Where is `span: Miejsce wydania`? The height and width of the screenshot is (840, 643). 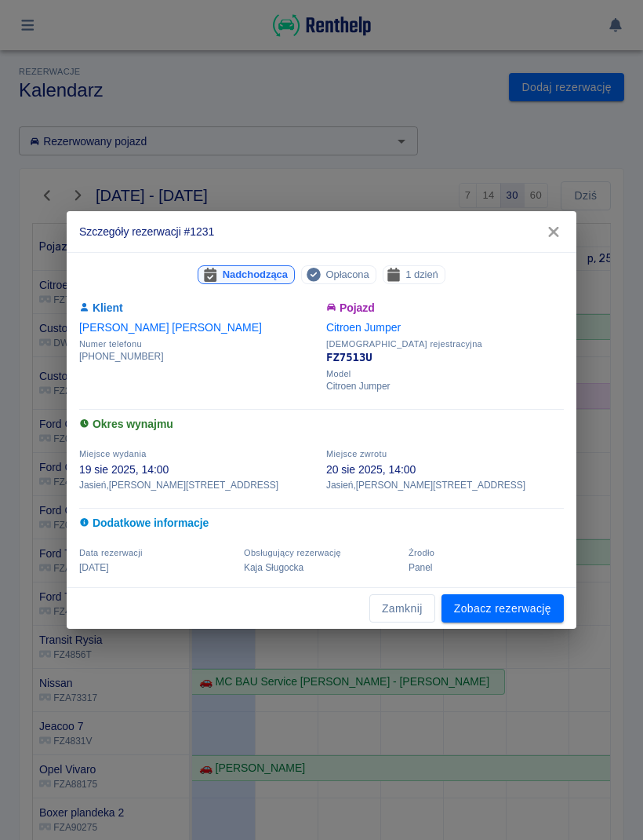 span: Miejsce wydania is located at coordinates (113, 454).